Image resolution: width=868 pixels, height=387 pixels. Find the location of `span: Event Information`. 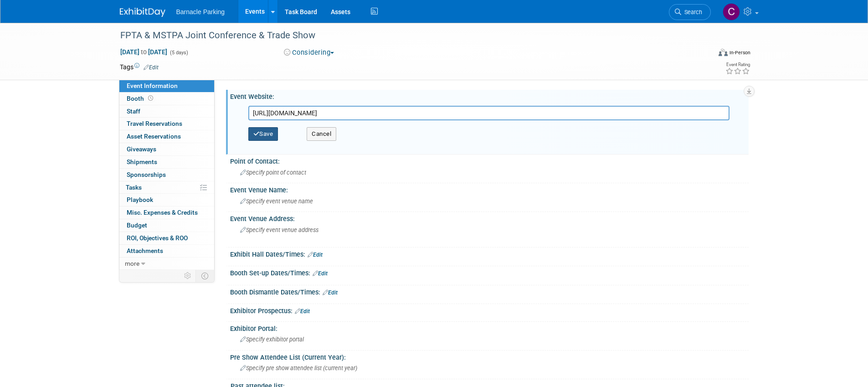

span: Event Information is located at coordinates (152, 86).